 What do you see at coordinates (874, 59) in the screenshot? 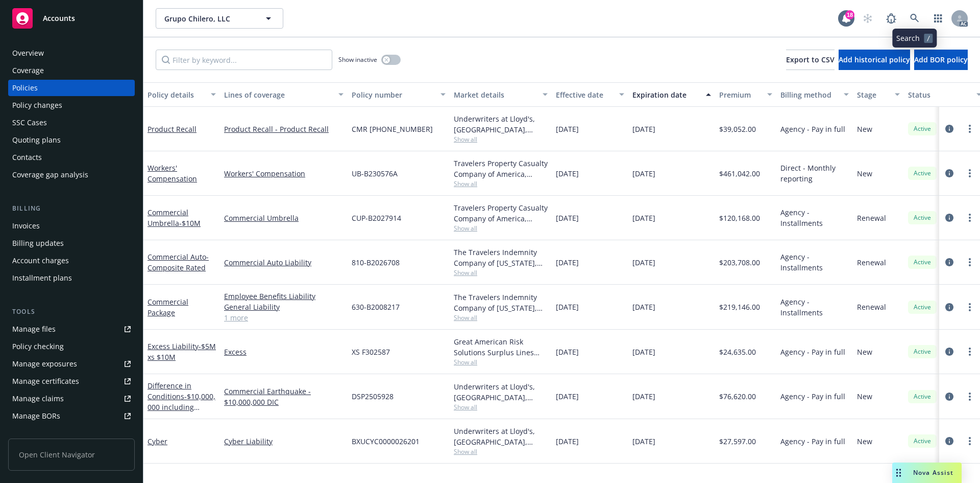
I see `span: Add historical policy` at bounding box center [874, 59].